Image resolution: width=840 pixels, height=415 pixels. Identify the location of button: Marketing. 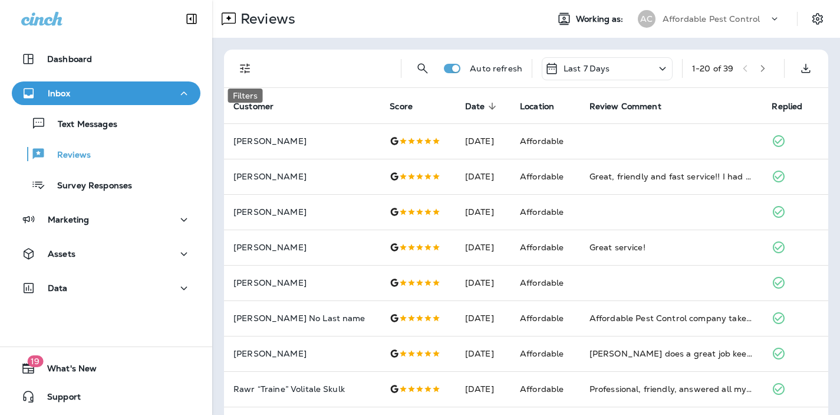
(106, 219).